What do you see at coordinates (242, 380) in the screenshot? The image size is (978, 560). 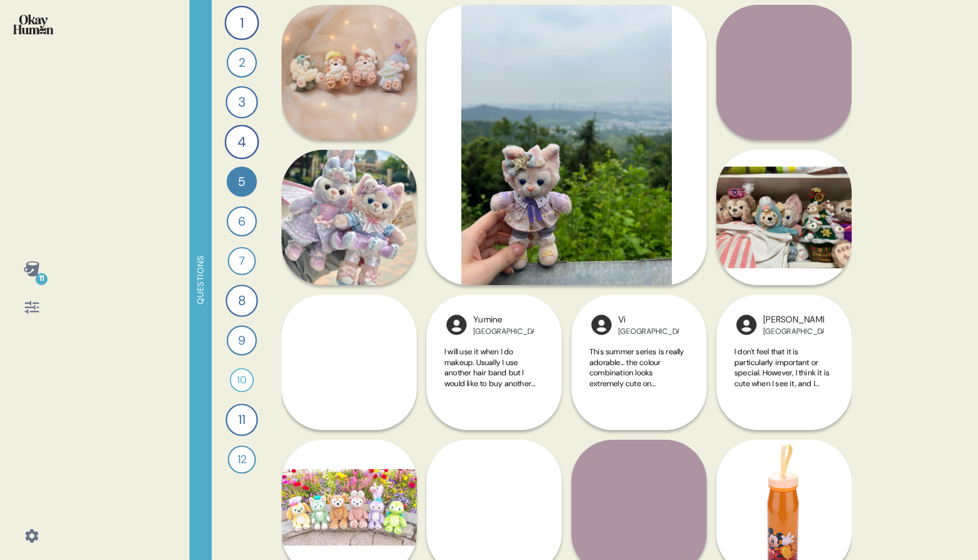 I see `div: 10` at bounding box center [242, 380].